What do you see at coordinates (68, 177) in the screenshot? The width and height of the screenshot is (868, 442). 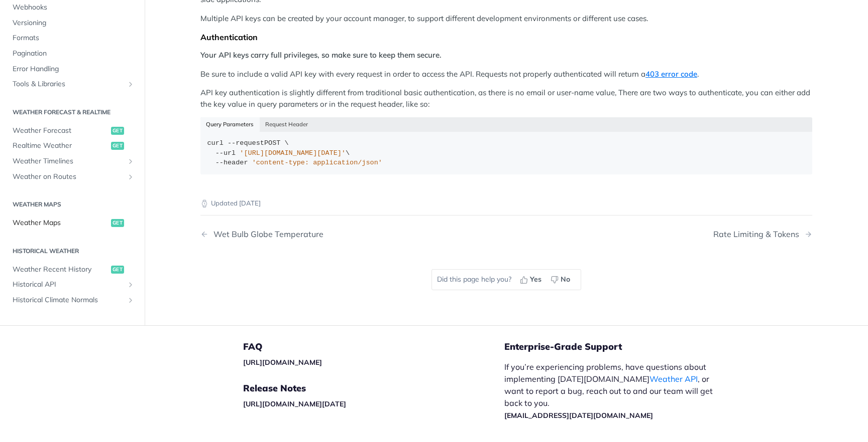 I see `span: Weather on Routes` at bounding box center [68, 177].